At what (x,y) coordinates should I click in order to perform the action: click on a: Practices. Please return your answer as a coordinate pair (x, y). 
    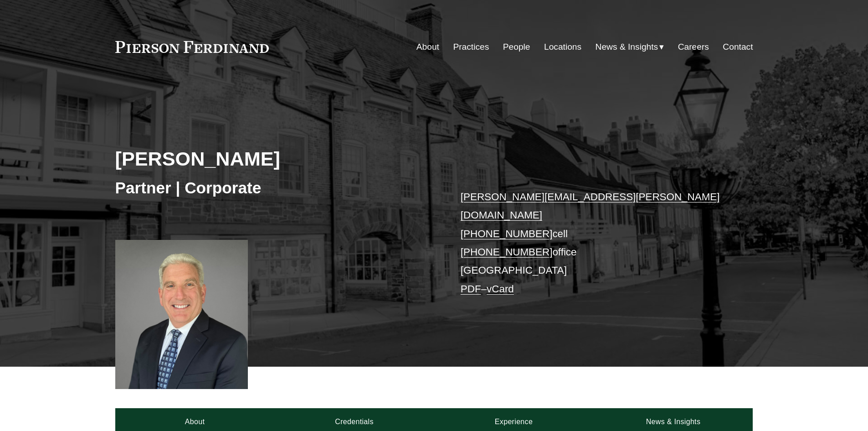
    Looking at the image, I should click on (471, 47).